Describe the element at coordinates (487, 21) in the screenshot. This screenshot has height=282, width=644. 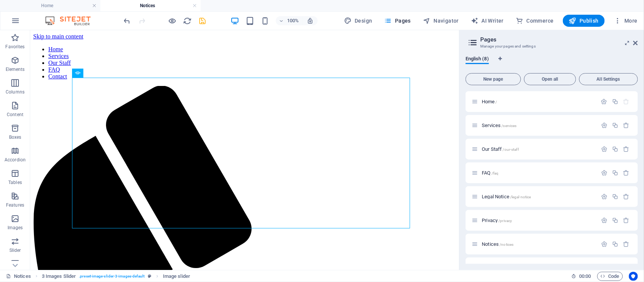
I see `button: AI Writer` at that location.